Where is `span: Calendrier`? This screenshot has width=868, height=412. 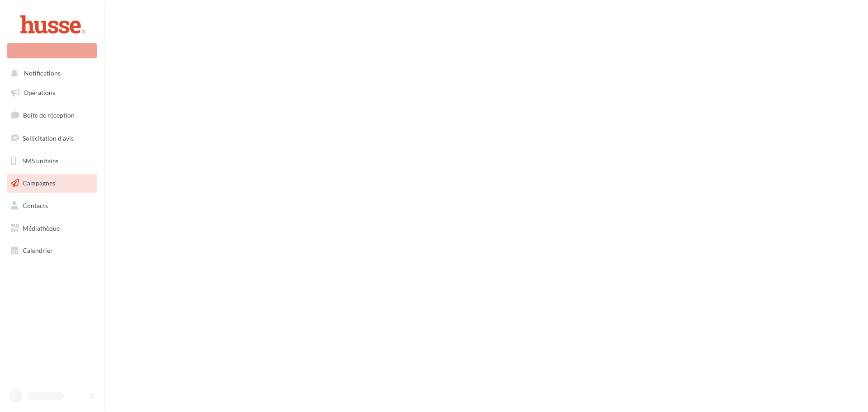 span: Calendrier is located at coordinates (38, 250).